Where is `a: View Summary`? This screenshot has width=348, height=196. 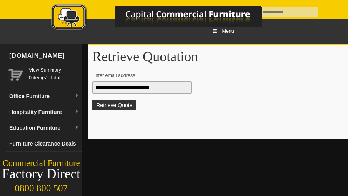
a: View Summary is located at coordinates (54, 70).